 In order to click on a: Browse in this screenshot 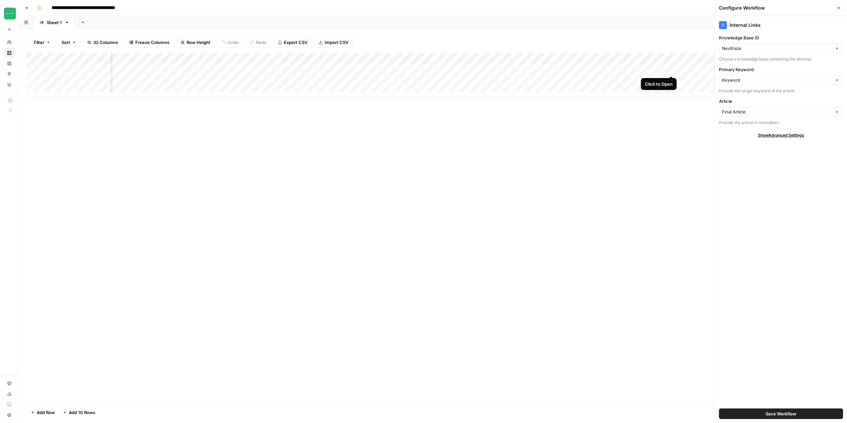, I will do `click(9, 53)`.